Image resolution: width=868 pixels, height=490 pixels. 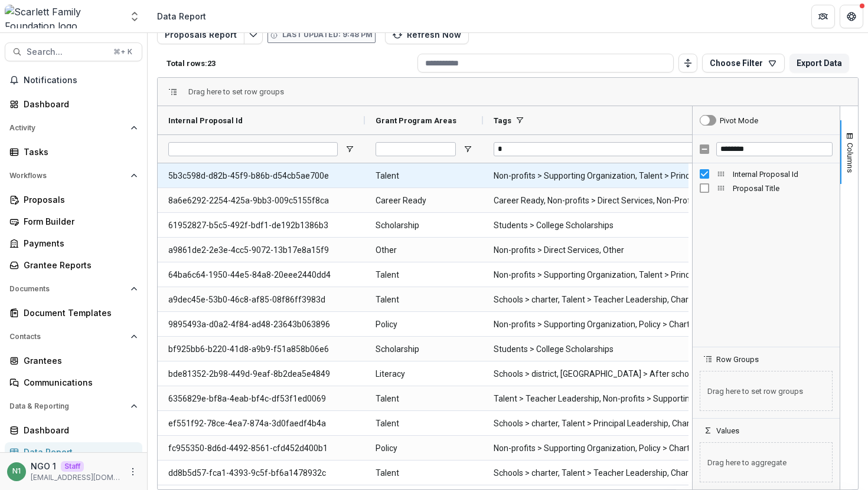 I want to click on div: Column List 2 Columns, so click(x=765, y=181).